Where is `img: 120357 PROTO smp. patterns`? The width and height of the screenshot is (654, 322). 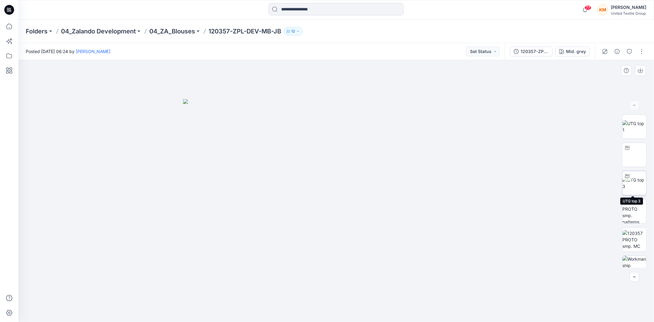 img: 120357 PROTO smp. patterns is located at coordinates (634, 211).